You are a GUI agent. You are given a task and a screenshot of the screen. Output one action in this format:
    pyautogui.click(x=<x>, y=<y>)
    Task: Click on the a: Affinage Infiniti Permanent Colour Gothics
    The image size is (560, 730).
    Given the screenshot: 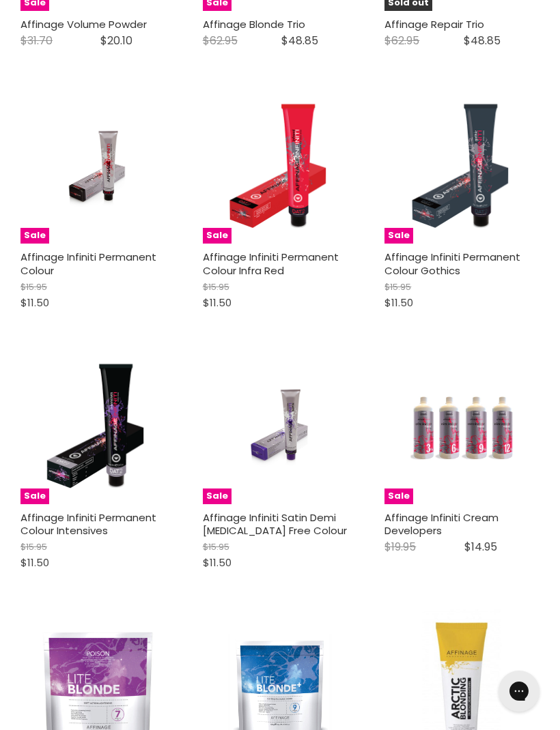 What is the action you would take?
    pyautogui.click(x=452, y=264)
    